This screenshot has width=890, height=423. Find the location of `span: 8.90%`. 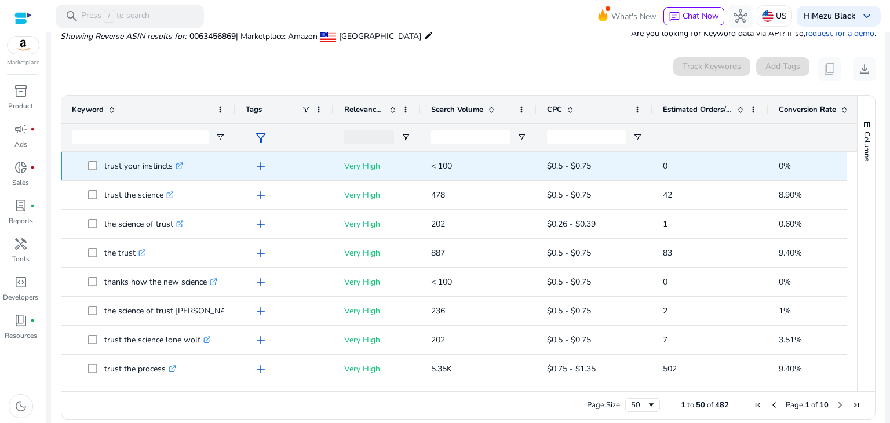

span: 8.90% is located at coordinates (791, 195).